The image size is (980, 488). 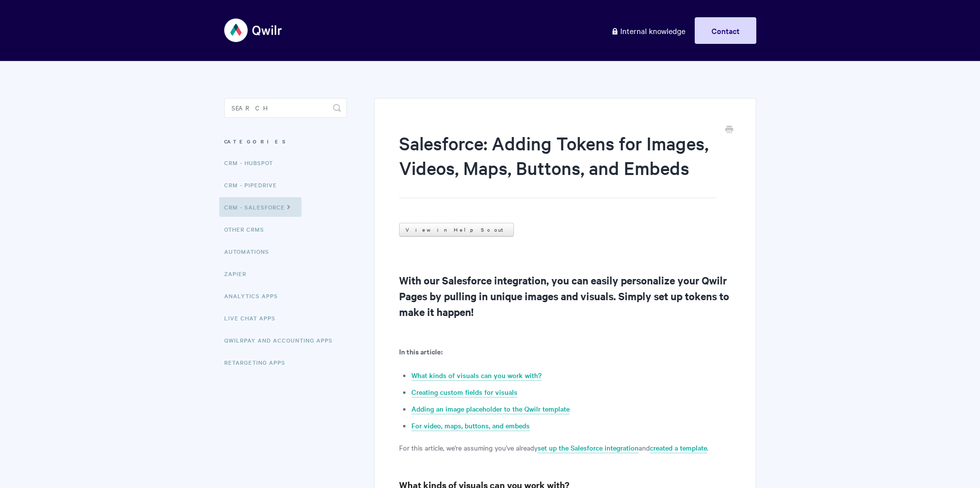 I want to click on a: Zapier, so click(x=239, y=273).